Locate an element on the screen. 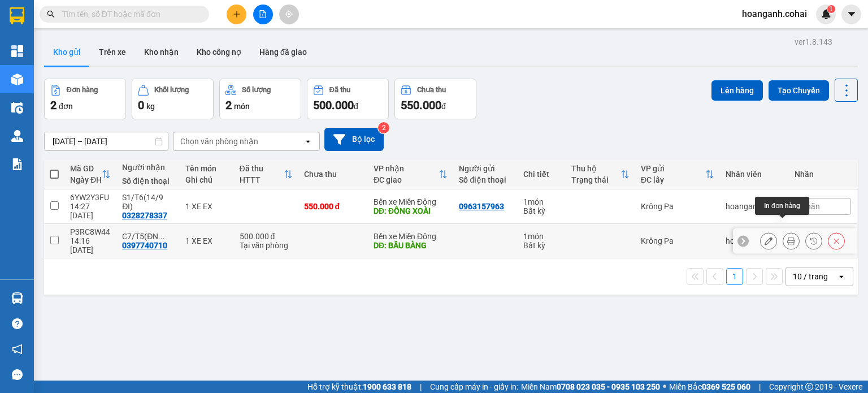 The height and width of the screenshot is (393, 868). div: Đơn hàng is located at coordinates (82, 90).